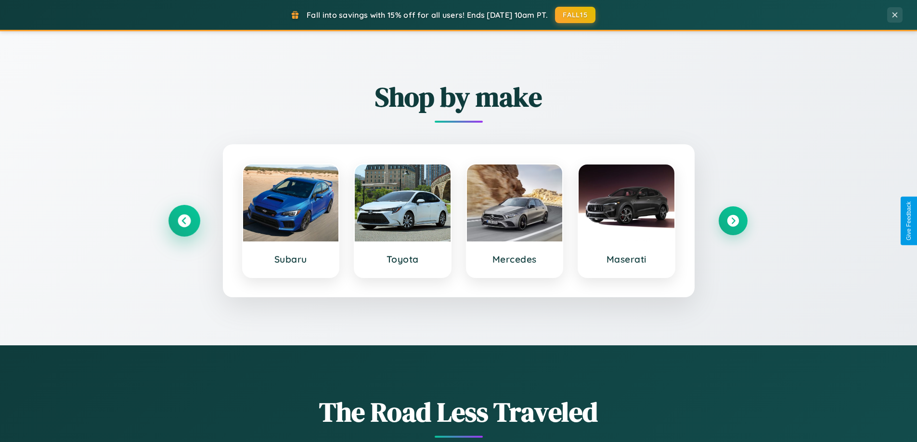  I want to click on h3: Maserati, so click(626, 259).